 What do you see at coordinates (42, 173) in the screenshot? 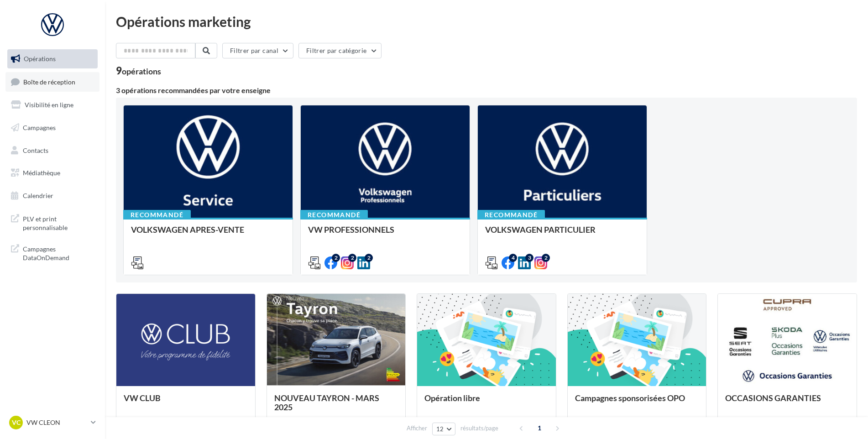
I see `span: Médiathèque` at bounding box center [42, 173].